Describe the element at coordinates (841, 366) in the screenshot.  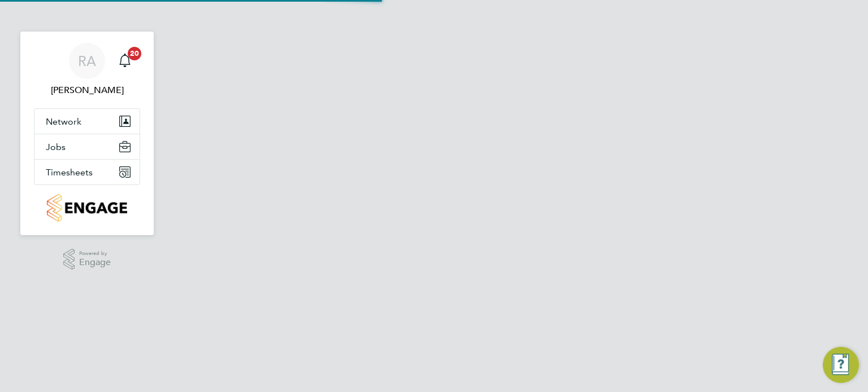
I see `button: Engage Resource Center` at that location.